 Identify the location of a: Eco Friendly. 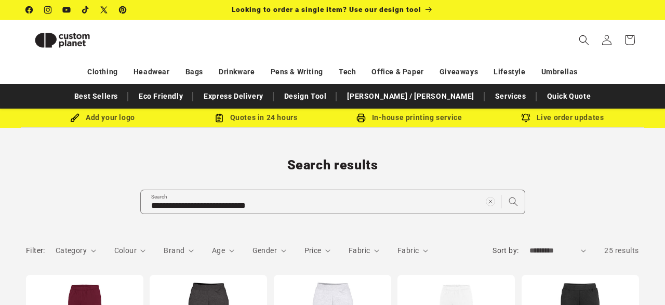
(161, 96).